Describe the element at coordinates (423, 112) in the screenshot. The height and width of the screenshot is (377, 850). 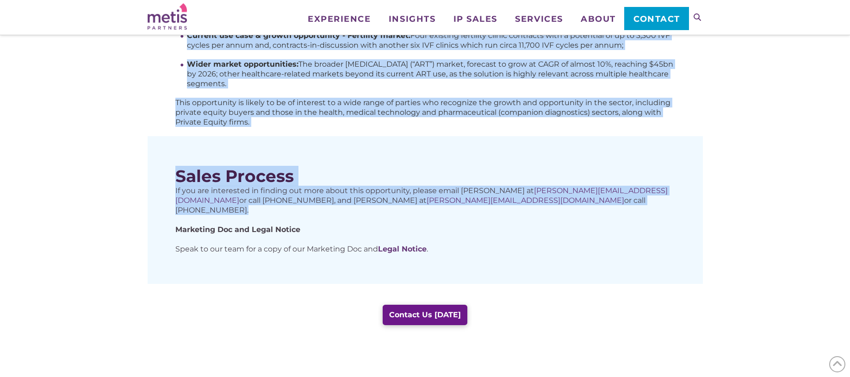
I see `span: This opportunity is likely to be of interest to a wide range of parties who recognize the growth ...` at that location.